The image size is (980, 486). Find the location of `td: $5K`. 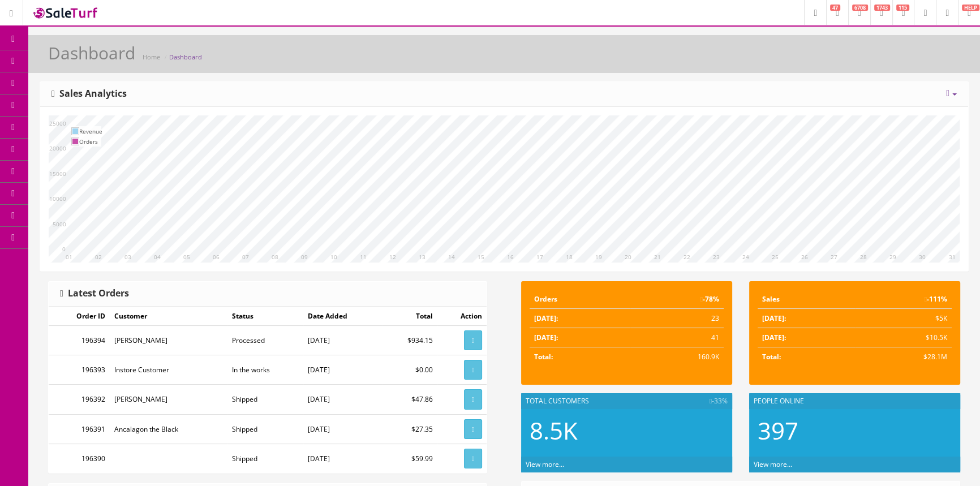

td: $5K is located at coordinates (904, 319).